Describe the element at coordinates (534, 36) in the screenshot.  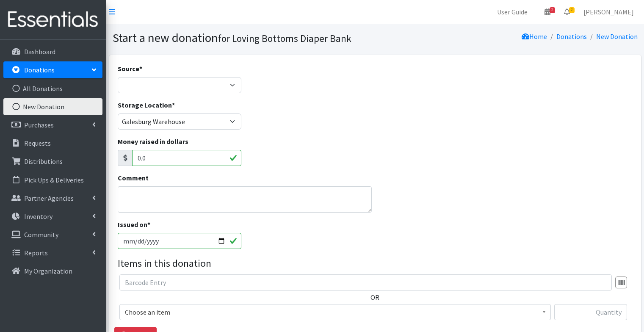
I see `a: Home` at that location.